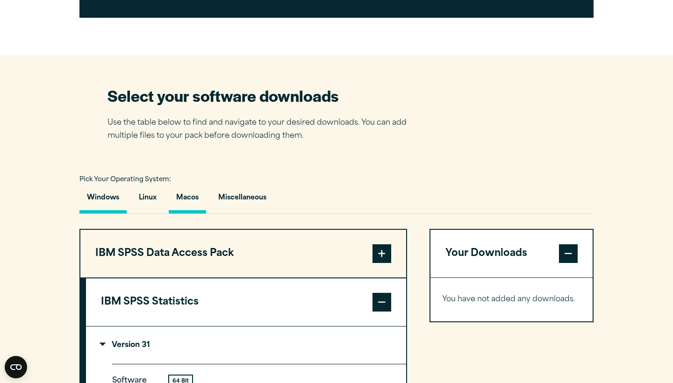  What do you see at coordinates (511, 254) in the screenshot?
I see `button: Your Downloads` at bounding box center [511, 254].